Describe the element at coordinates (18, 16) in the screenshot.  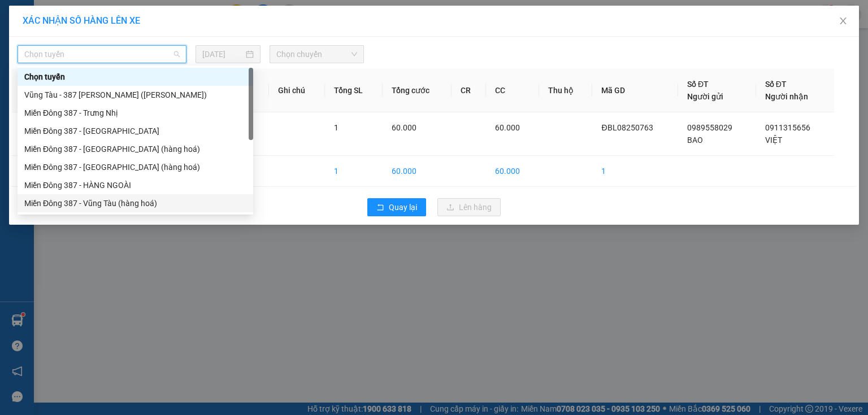
I see `span: Gửi:` at that location.